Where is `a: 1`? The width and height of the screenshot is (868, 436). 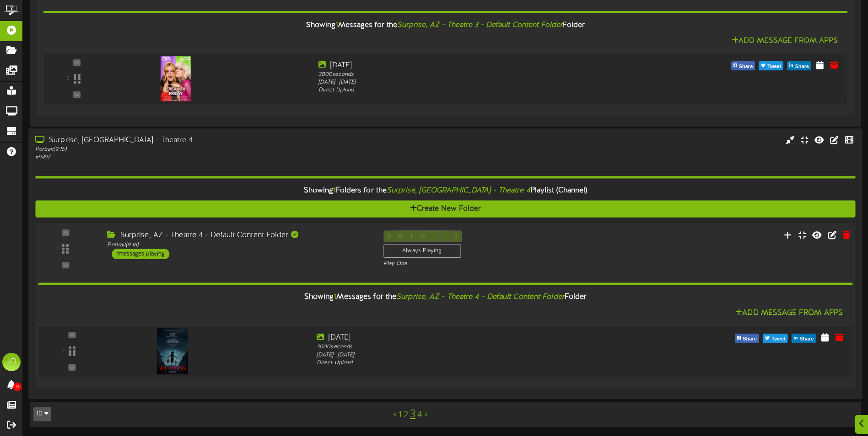 a: 1 is located at coordinates (400, 415).